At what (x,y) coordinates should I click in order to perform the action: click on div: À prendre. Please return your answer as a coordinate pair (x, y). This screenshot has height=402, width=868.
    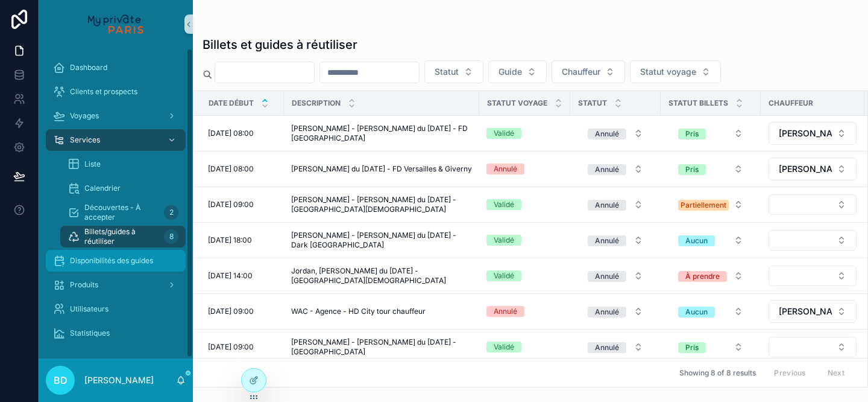
    Looking at the image, I should click on (702, 277).